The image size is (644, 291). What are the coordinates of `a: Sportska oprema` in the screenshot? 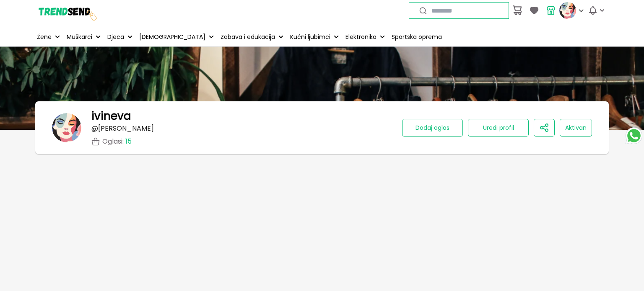 It's located at (417, 37).